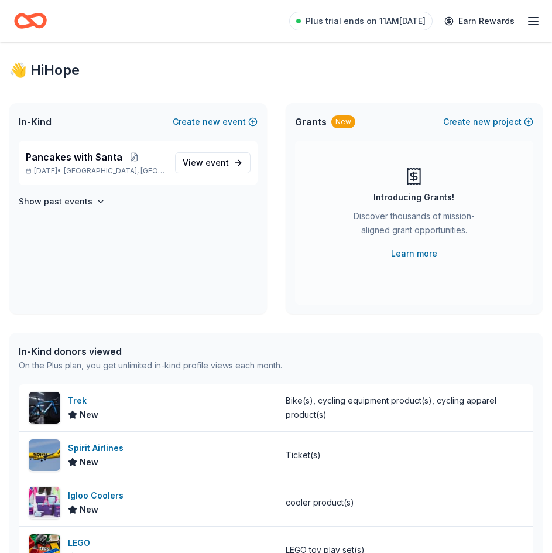 This screenshot has height=553, width=552. Describe the element at coordinates (35, 122) in the screenshot. I see `span: In-Kind` at that location.